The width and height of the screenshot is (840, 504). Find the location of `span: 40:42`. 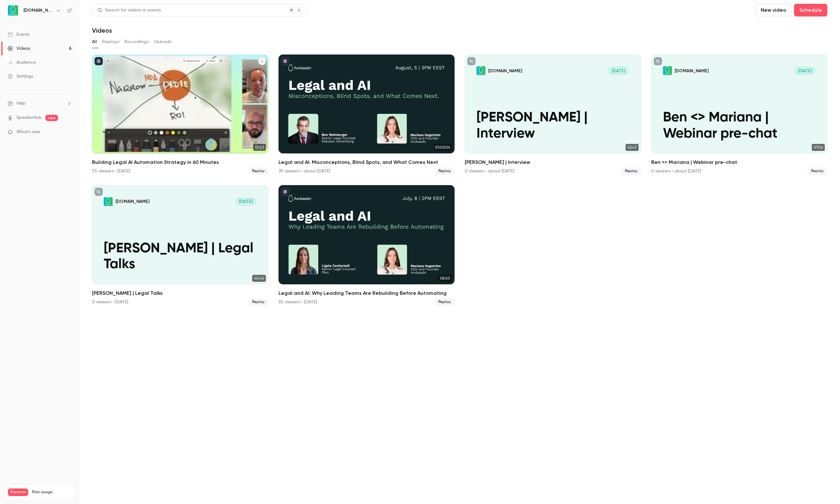

span: 40:42 is located at coordinates (259, 279).